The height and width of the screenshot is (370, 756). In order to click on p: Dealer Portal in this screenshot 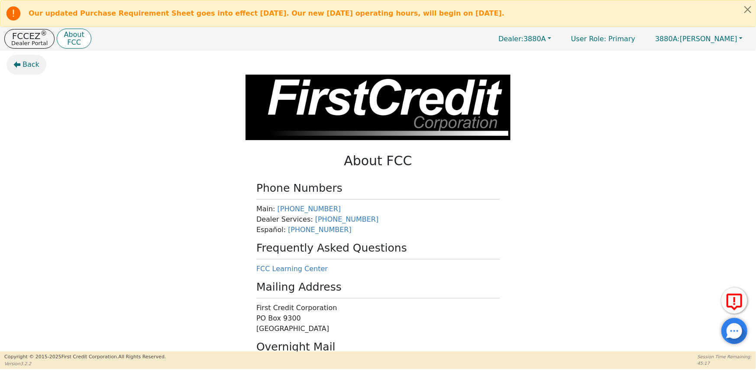, I will do `click(29, 43)`.